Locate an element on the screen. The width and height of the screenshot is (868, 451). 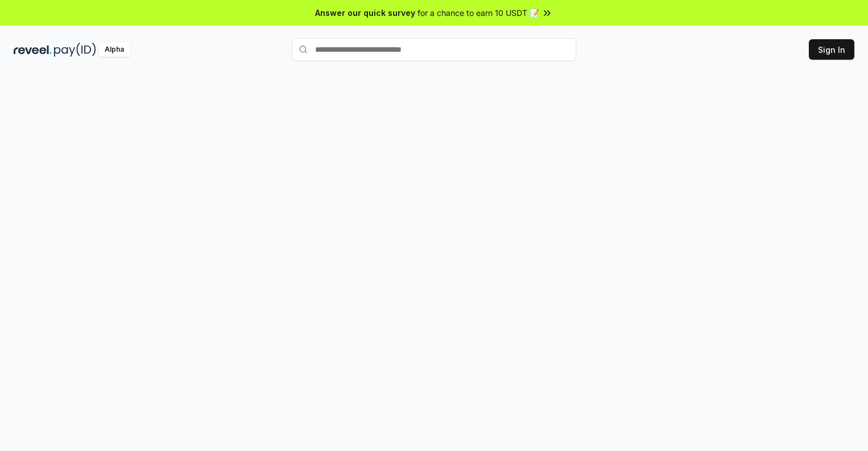
span: for a chance to earn 10 USDT 📝 is located at coordinates (479, 13).